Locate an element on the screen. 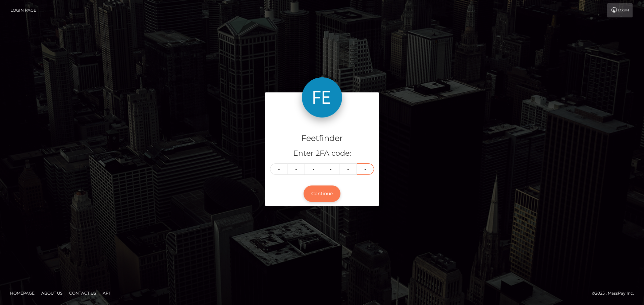  div: © 2025 , MassPay Inc. is located at coordinates (615, 293).